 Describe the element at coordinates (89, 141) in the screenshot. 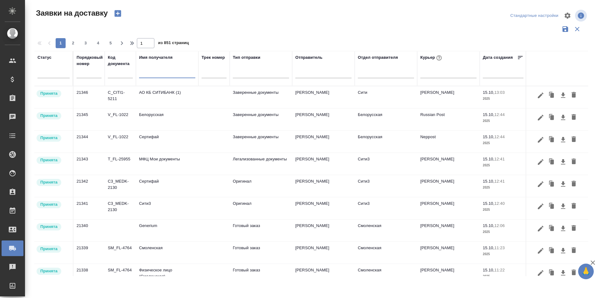

I see `td: 21344` at that location.